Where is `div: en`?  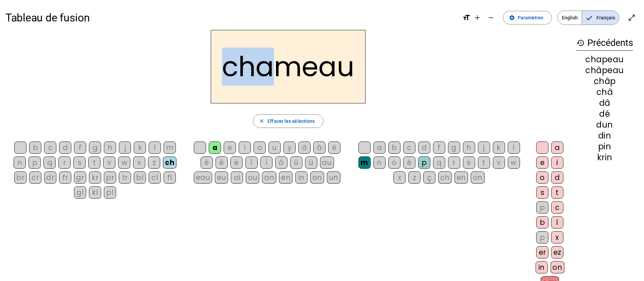
div: en is located at coordinates (461, 177).